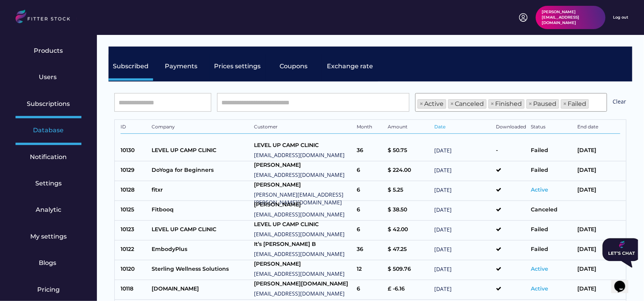 This screenshot has width=644, height=301. Describe the element at coordinates (552, 211) in the screenshot. I see `div: Canceled` at that location.